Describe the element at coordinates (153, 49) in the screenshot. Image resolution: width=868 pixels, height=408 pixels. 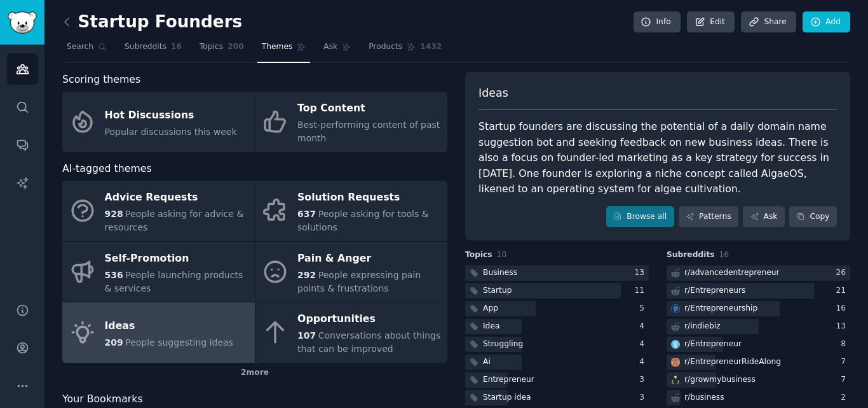
I see `a: Subreddits16` at that location.